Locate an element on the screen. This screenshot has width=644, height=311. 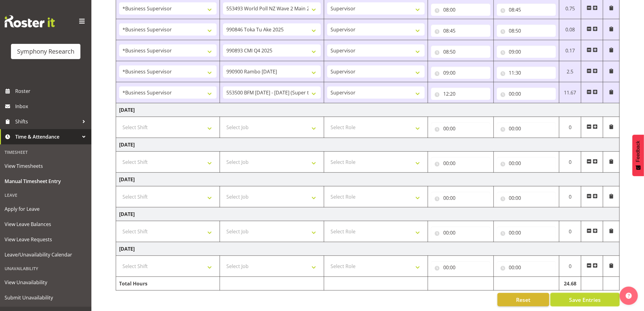
a: View Leave Balances is located at coordinates (46, 225).